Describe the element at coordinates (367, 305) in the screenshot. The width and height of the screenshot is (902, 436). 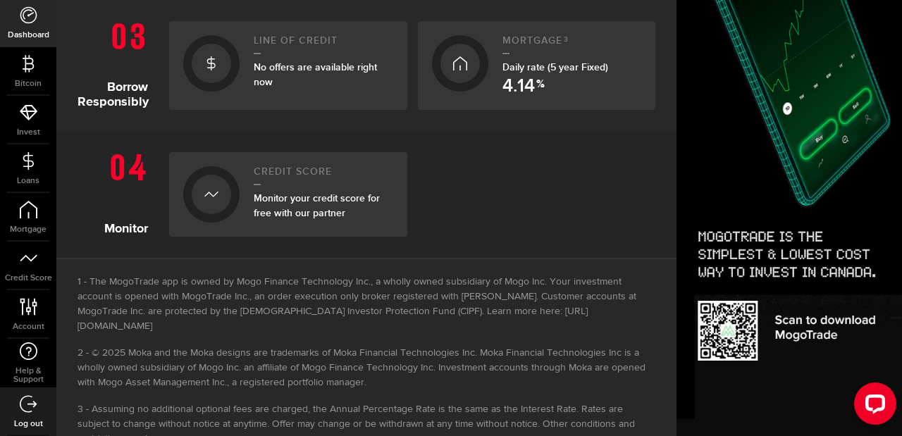
I see `li: The MogoTrade app is owned by Mogo Finance Technology Inc., a wholly owned subsidiary of Mogo Inc...` at that location.